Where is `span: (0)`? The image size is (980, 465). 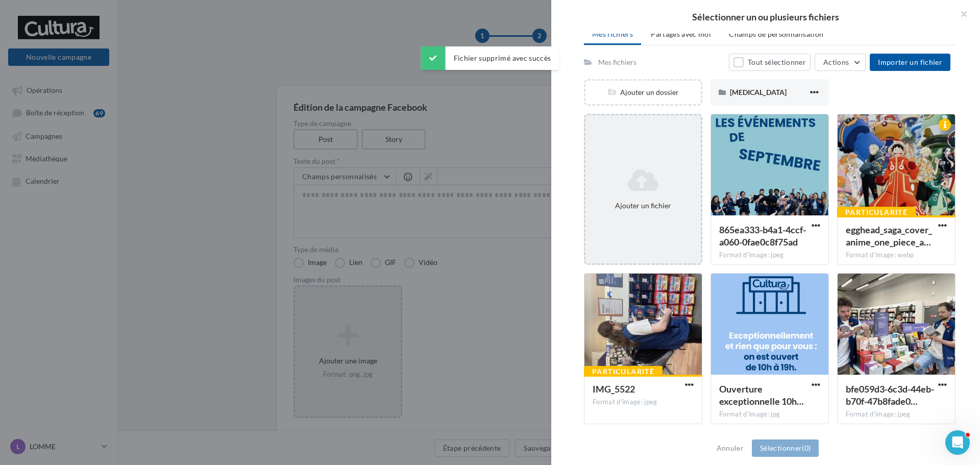
span: (0) is located at coordinates (806, 448).